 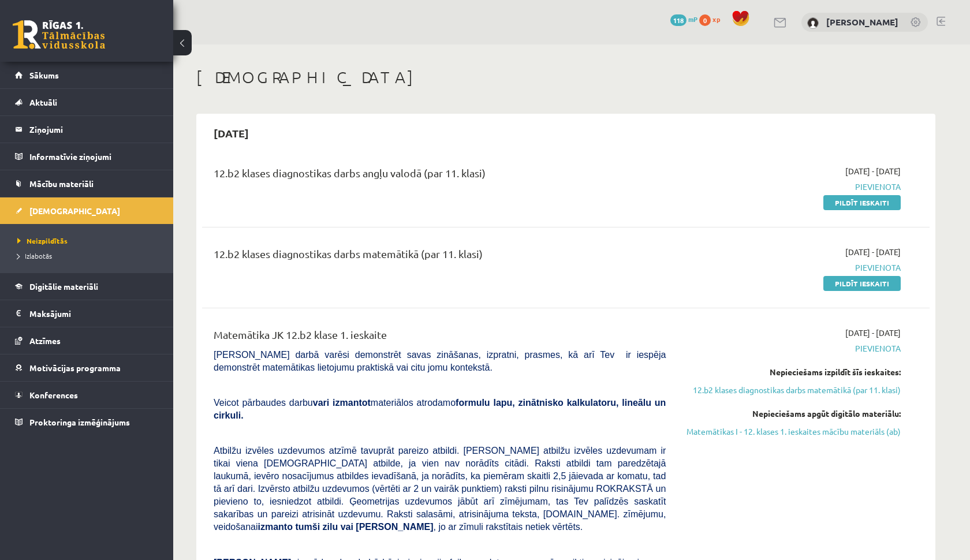 I want to click on span: Neizpildītās, so click(x=42, y=240).